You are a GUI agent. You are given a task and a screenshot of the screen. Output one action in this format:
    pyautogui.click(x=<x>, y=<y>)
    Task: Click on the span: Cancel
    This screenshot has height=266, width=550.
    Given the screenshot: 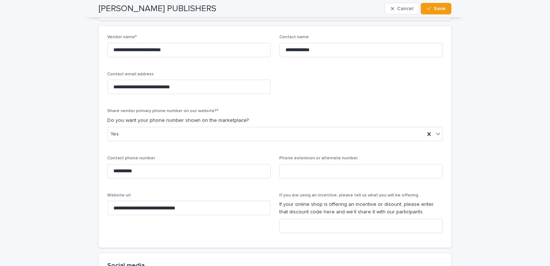 What is the action you would take?
    pyautogui.click(x=405, y=9)
    